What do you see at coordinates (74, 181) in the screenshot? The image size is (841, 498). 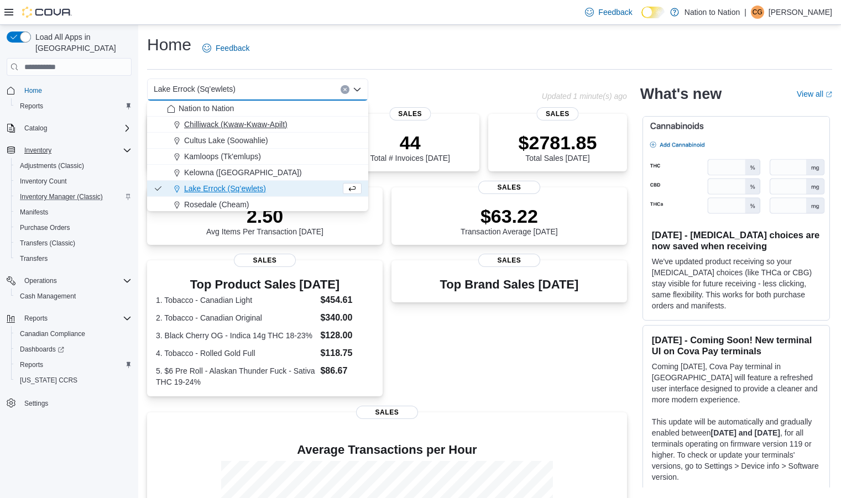 I see `button: Inventory Count` at bounding box center [74, 181].